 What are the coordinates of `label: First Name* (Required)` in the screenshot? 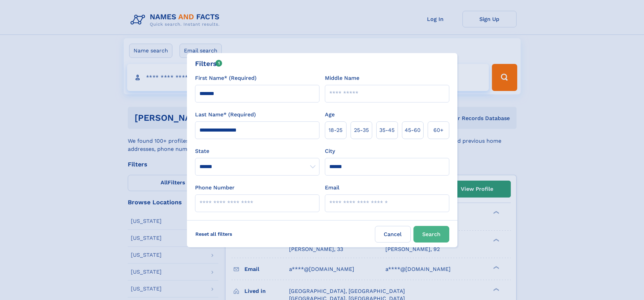 It's located at (226, 78).